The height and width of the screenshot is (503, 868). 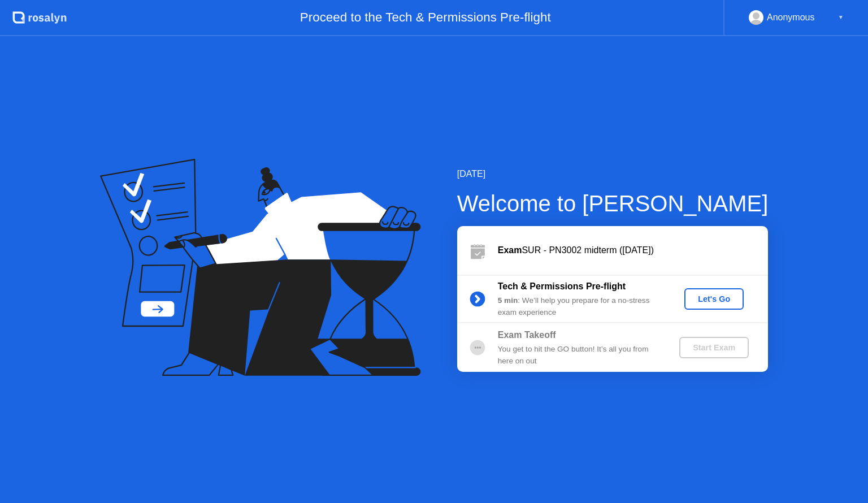 I want to click on div: Let's Go, so click(x=714, y=299).